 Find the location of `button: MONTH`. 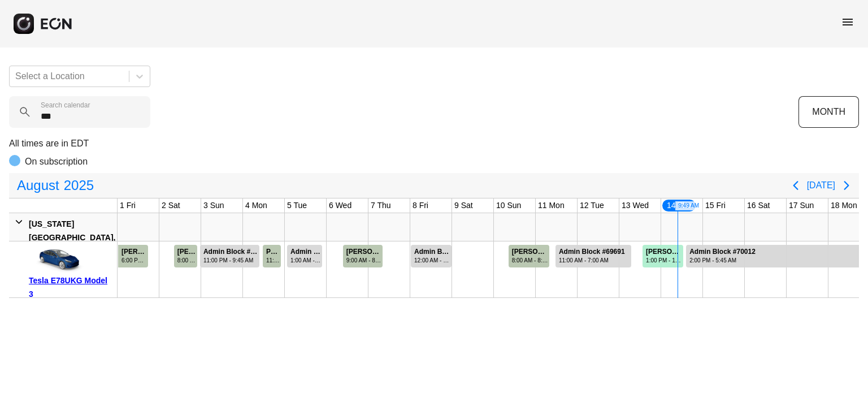

button: MONTH is located at coordinates (828, 112).